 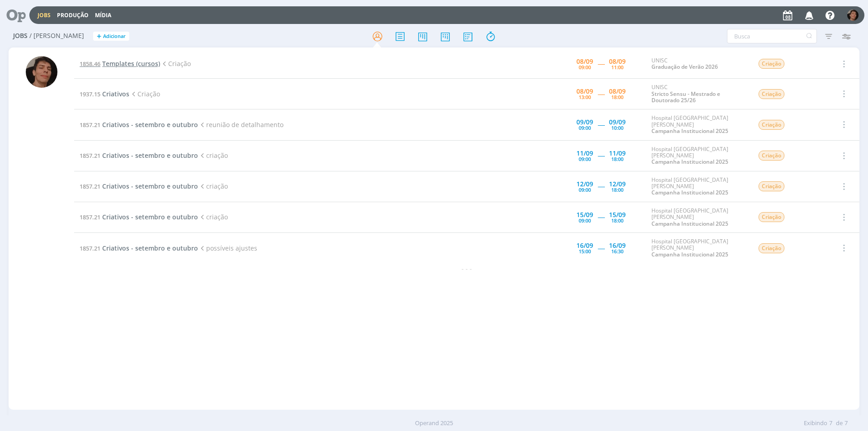 I want to click on button: Mídia, so click(x=103, y=15).